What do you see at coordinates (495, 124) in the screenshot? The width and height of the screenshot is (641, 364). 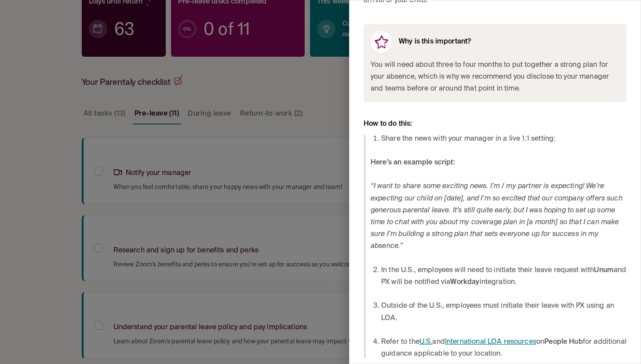 I see `h6: How to do this:` at bounding box center [495, 124].